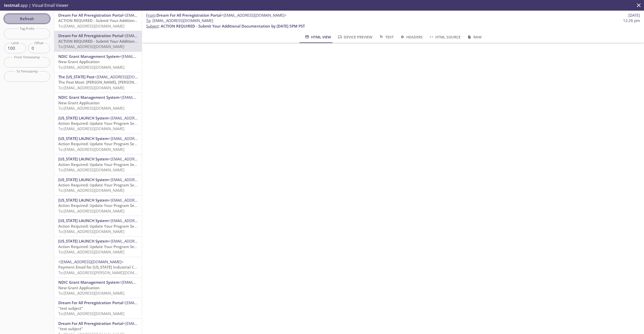 This screenshot has height=334, width=644. I want to click on button: Refresh, so click(27, 19).